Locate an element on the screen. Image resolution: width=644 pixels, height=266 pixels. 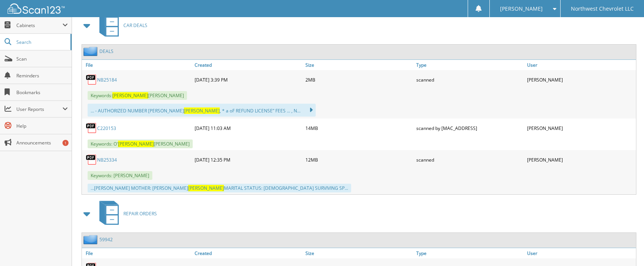
div: Chat Widget is located at coordinates (625, 248).